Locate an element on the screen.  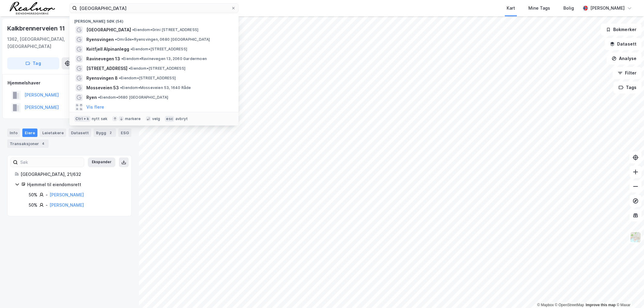
div: 4 is located at coordinates (43, 143).